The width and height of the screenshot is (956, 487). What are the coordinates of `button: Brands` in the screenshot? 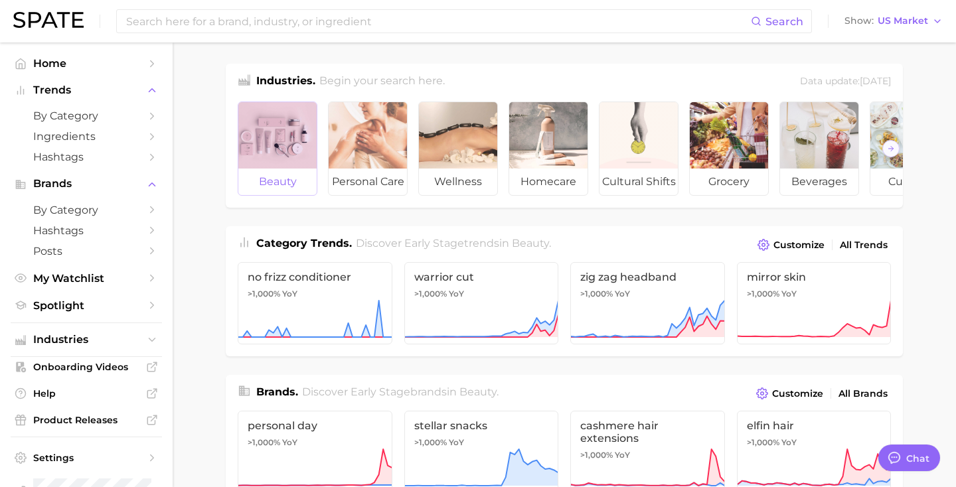 It's located at (86, 184).